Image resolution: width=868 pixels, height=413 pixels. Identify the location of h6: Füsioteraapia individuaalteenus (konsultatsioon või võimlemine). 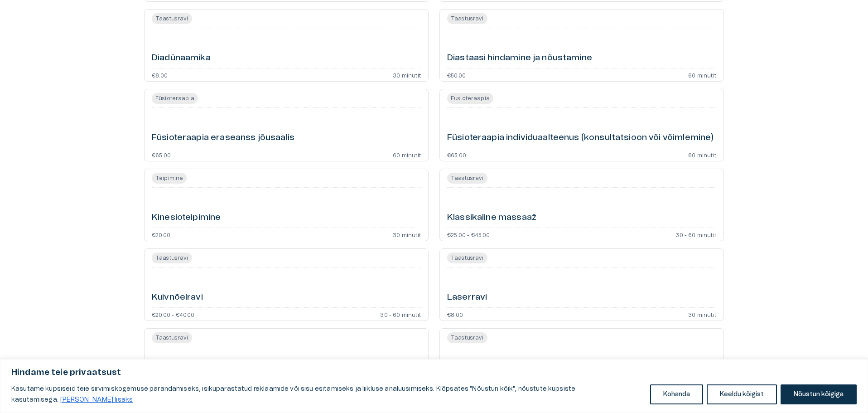
(580, 138).